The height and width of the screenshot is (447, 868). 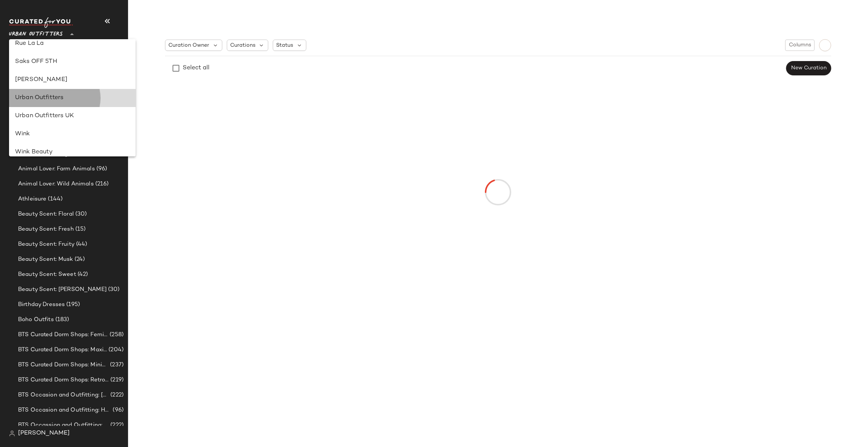 What do you see at coordinates (116, 380) in the screenshot?
I see `span: (219)` at bounding box center [116, 380].